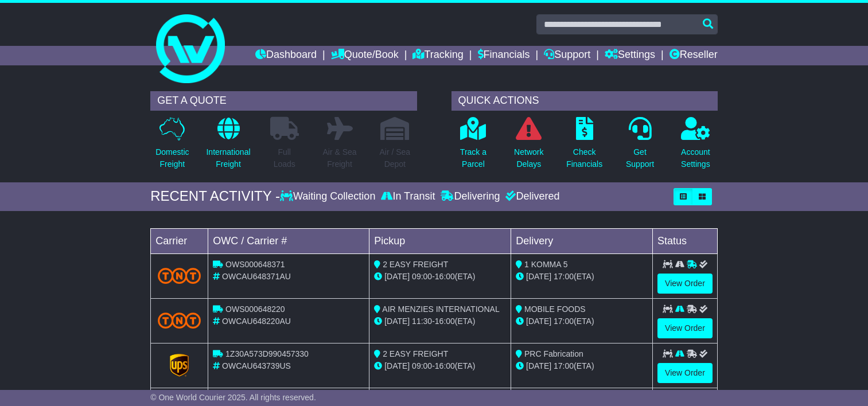 This screenshot has width=868, height=406. I want to click on a: DomesticFreight, so click(172, 146).